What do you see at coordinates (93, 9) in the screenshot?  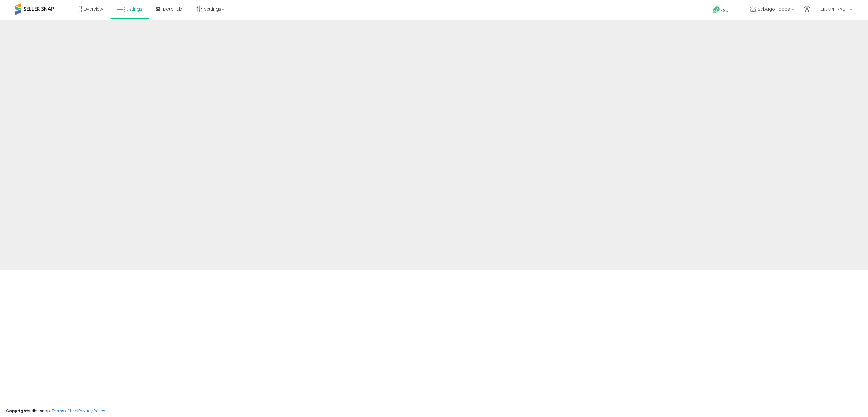 I see `span: Overview` at bounding box center [93, 9].